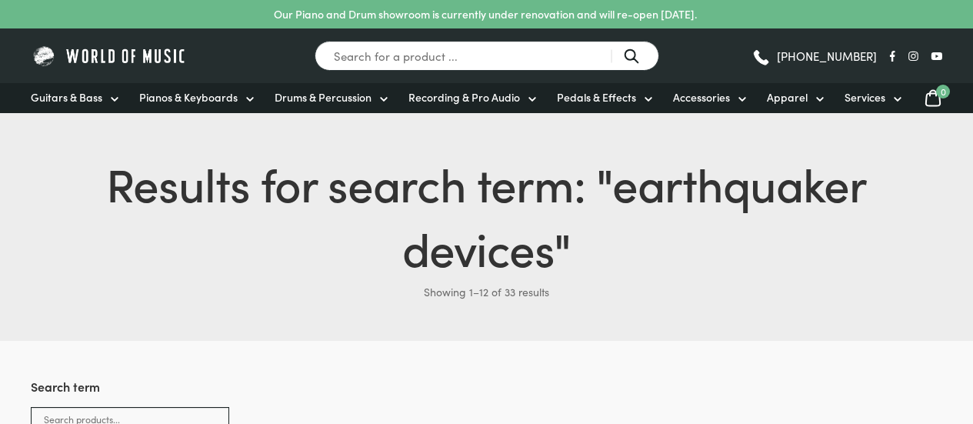  Describe the element at coordinates (109, 55) in the screenshot. I see `img: World of Music` at that location.